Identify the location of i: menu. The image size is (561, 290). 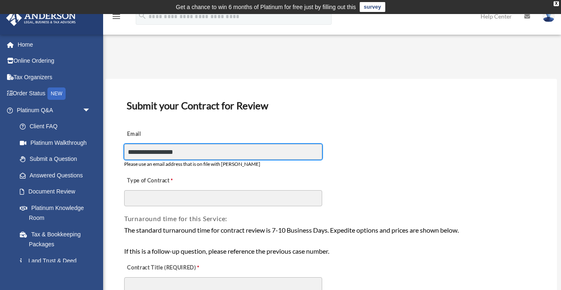
(116, 17).